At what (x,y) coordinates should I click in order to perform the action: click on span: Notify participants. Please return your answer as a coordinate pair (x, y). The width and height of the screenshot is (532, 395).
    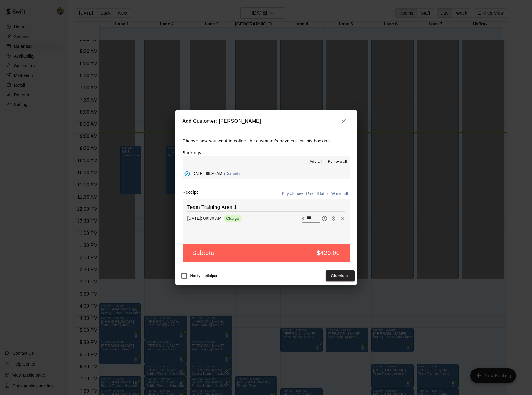
    Looking at the image, I should click on (206, 276).